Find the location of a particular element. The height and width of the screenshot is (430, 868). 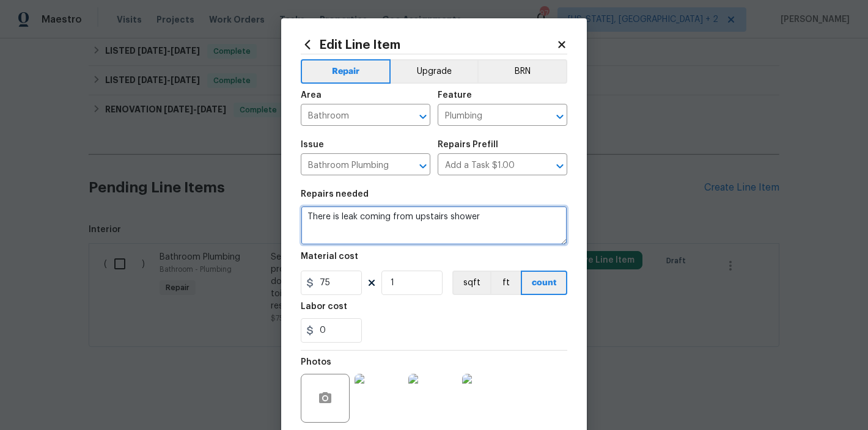

h5: Repairs needed is located at coordinates (334, 195).